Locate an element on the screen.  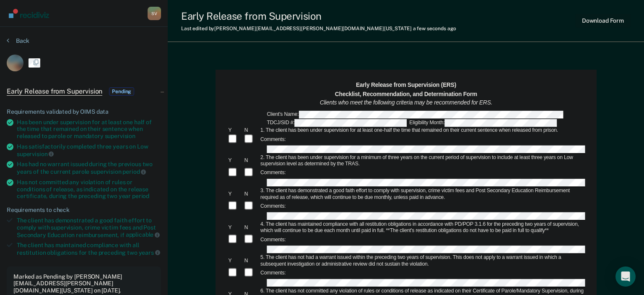
button: Back is located at coordinates (18, 41).